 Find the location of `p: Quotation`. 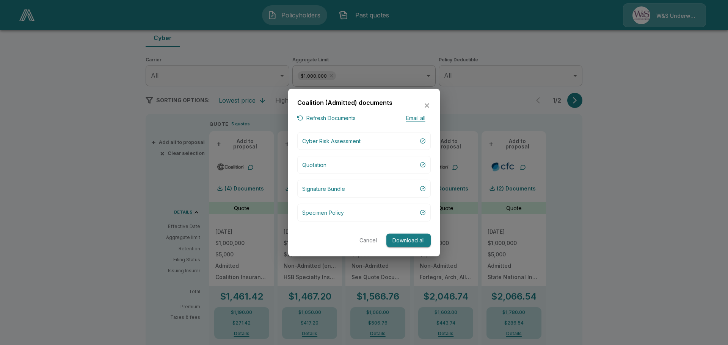

p: Quotation is located at coordinates (314, 164).